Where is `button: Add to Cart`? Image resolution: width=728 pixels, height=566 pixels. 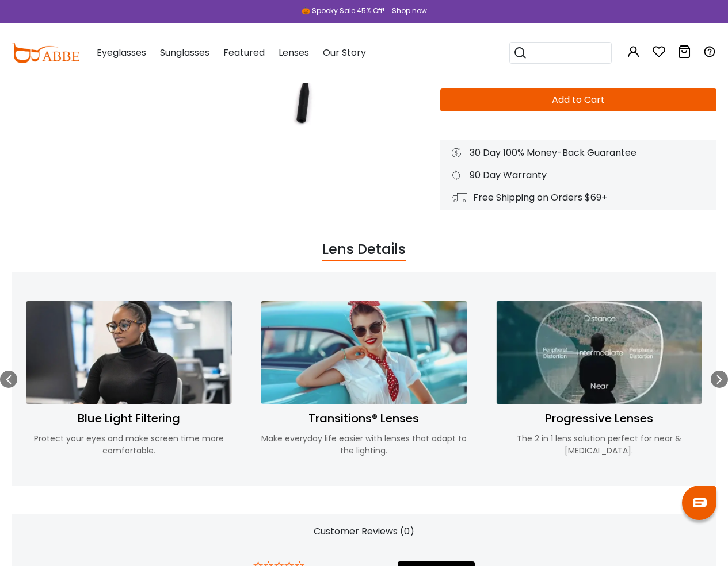
button: Add to Cart is located at coordinates (578, 100).